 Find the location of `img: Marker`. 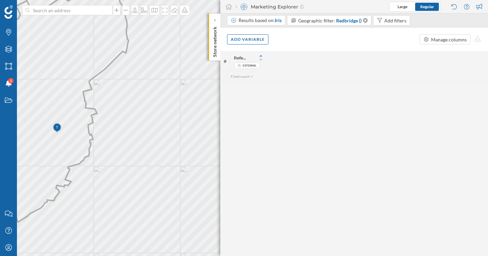

img: Marker is located at coordinates (57, 128).